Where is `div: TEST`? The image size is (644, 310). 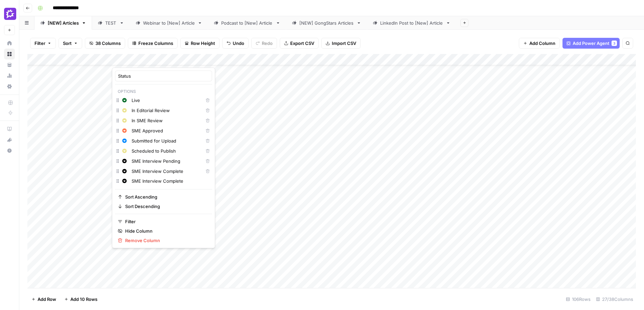 div: TEST is located at coordinates (111, 23).